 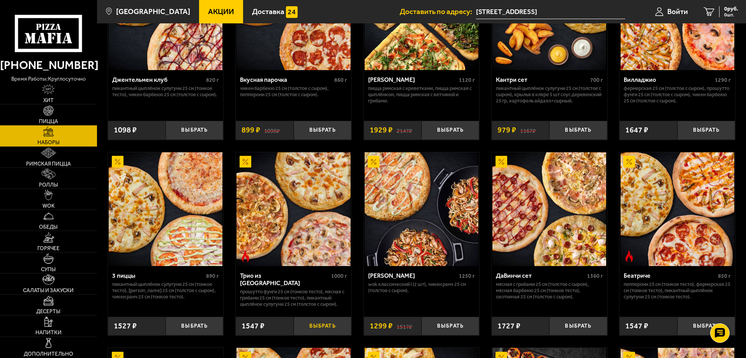 What do you see at coordinates (293, 209) in the screenshot?
I see `a: АкционныйОстрое блюдоТрио из Рио` at bounding box center [293, 209].